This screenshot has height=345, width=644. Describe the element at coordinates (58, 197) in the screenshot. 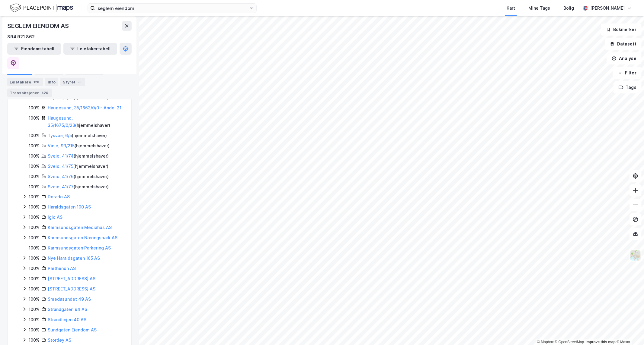

I see `a: Dorado AS` at that location.